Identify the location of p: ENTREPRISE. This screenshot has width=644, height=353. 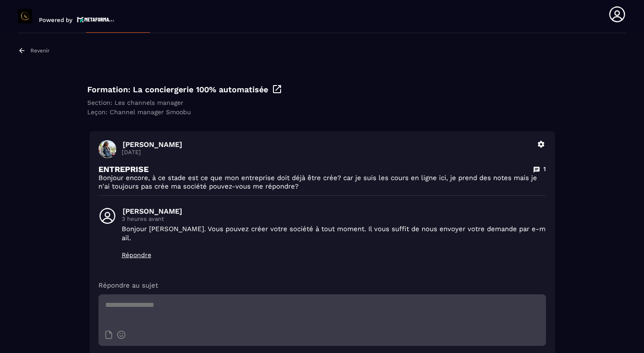
(123, 169).